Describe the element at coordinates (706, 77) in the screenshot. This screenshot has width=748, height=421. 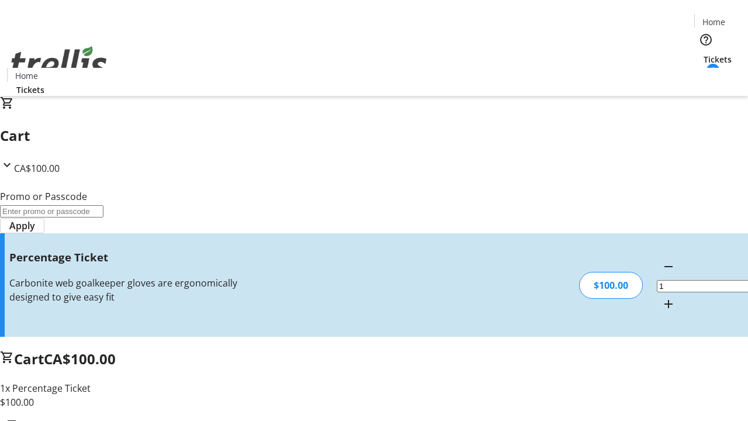
I see `button: Cart` at that location.